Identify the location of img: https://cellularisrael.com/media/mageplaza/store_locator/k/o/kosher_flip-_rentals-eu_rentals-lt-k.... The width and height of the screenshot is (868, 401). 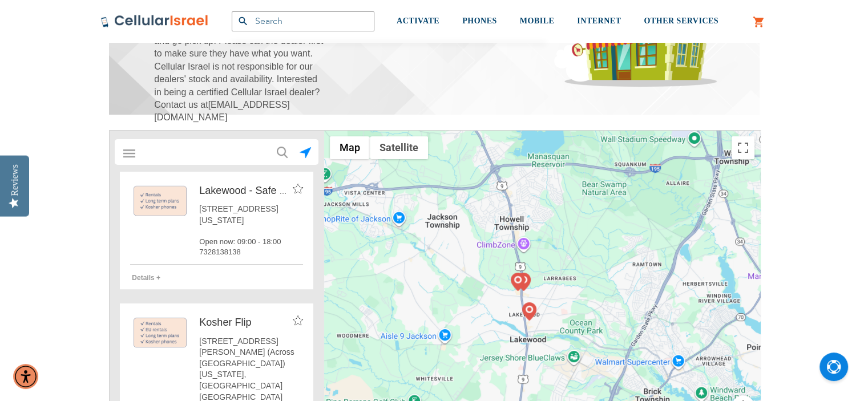
(161, 333).